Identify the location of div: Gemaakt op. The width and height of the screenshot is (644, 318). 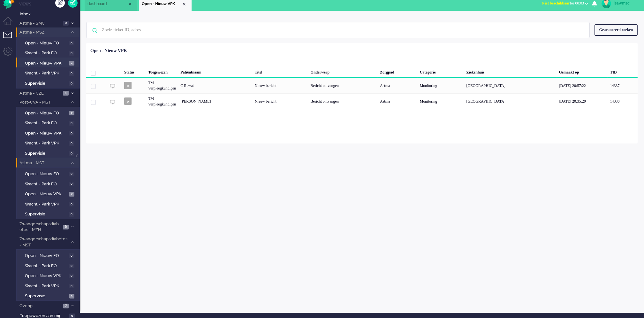
(582, 71).